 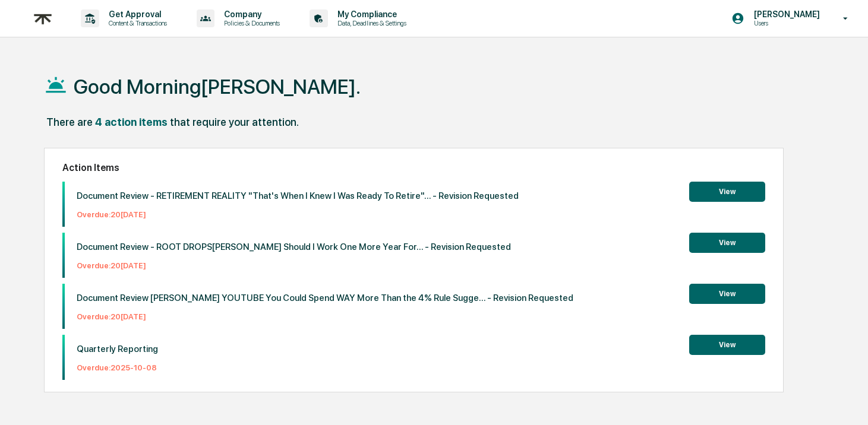 I want to click on p: Content & Transactions, so click(x=136, y=23).